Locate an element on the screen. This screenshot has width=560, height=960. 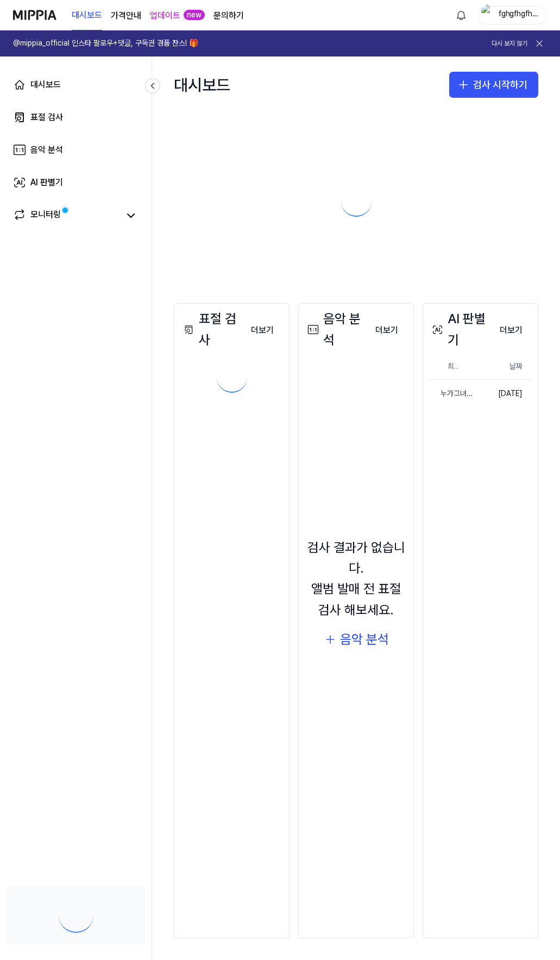
a: 문의하기 is located at coordinates (229, 16).